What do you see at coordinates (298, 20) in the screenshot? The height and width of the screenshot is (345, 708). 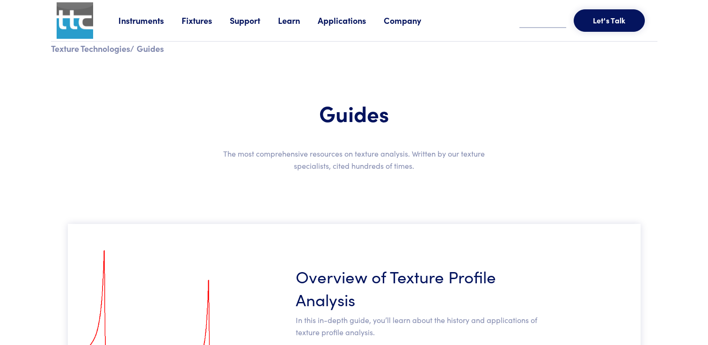 I see `a: Learn` at bounding box center [298, 20].